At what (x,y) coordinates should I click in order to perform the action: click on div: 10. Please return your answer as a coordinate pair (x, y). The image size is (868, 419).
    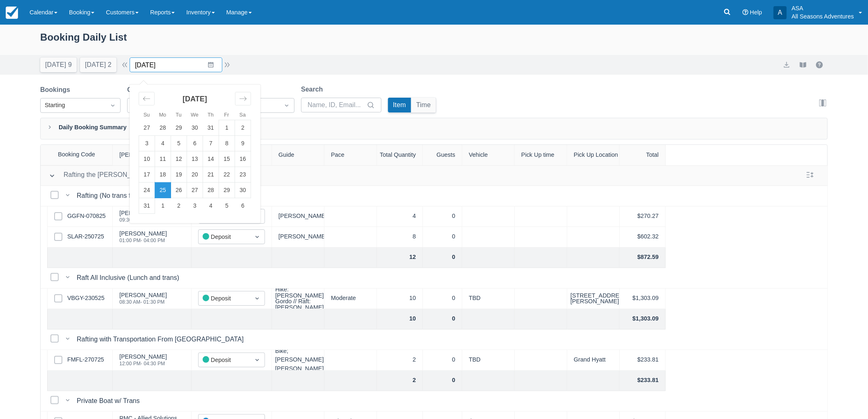
    Looking at the image, I should click on (400, 298).